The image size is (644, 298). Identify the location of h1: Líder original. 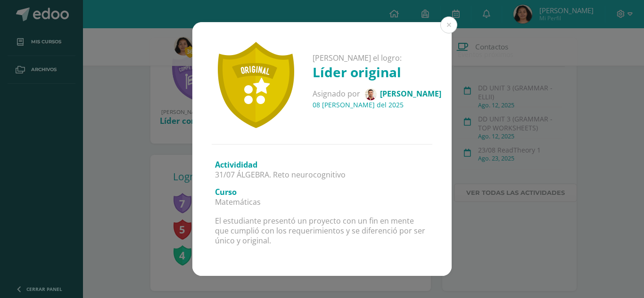
(377, 72).